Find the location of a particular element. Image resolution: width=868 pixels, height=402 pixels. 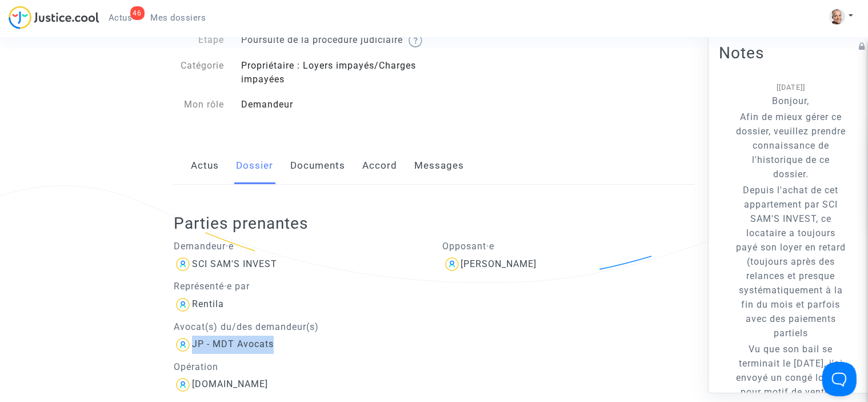

a: Documents is located at coordinates (318, 166).